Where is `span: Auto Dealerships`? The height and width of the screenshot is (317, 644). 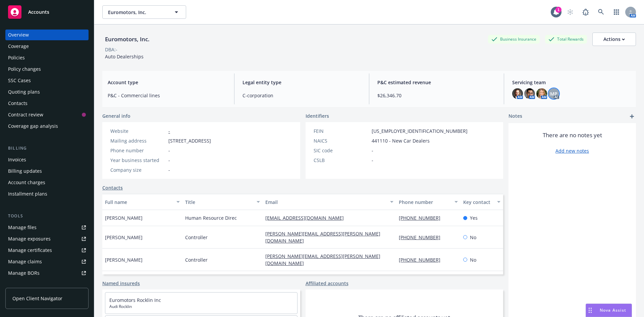
span: Auto Dealerships is located at coordinates (124, 56).